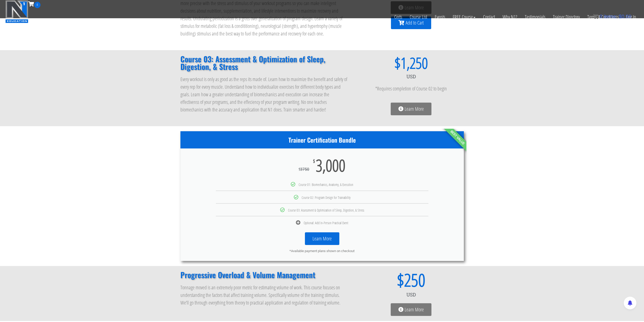 This screenshot has width=644, height=322. Describe the element at coordinates (264, 63) in the screenshot. I see `h2: Course 03: Assessment & Optimization of Sleep, Digestion, & Stress` at that location.